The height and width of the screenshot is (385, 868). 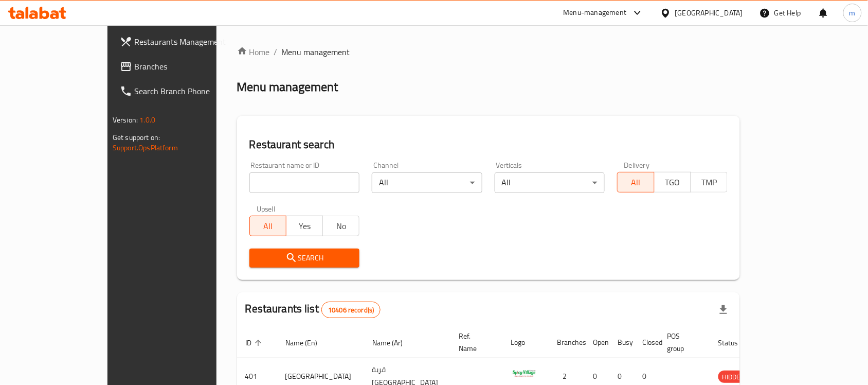 I want to click on nav: breadcrumb, so click(x=489, y=52).